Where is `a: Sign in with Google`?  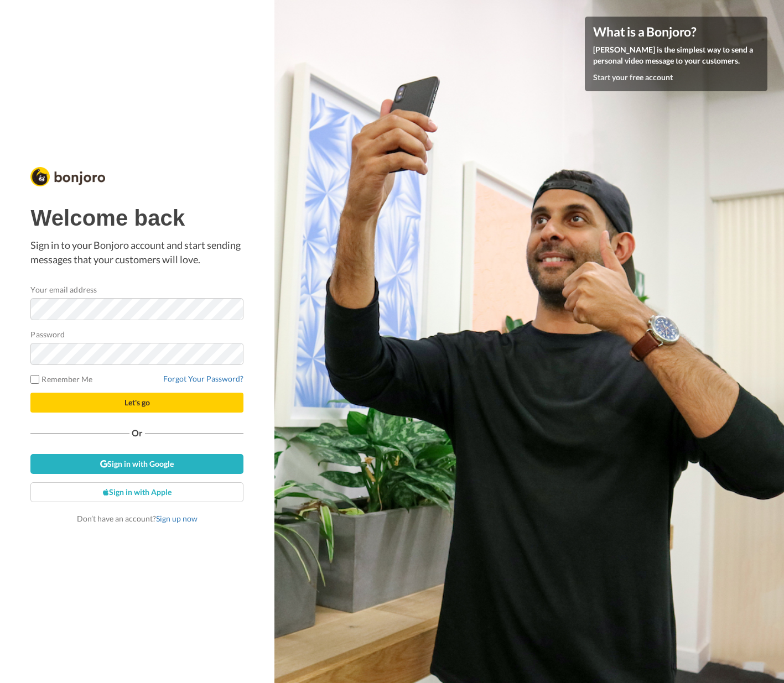
a: Sign in with Google is located at coordinates (137, 464).